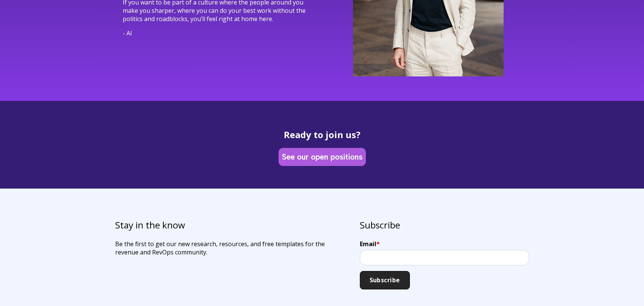 Image resolution: width=644 pixels, height=306 pixels. What do you see at coordinates (231, 248) in the screenshot?
I see `p: Be the first to get our new research, resources, and free templates for the revenue and RevOps co...` at bounding box center [231, 248].